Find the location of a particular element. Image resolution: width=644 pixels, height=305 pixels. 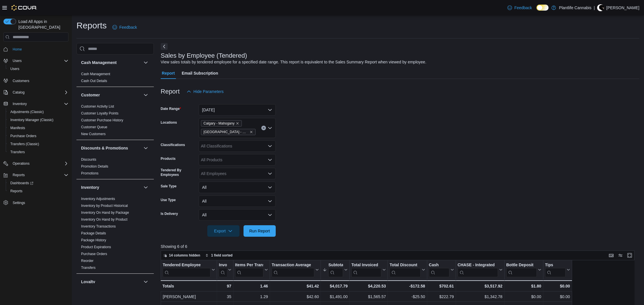

span: Inventory Manager (Classic) is located at coordinates (38, 120).